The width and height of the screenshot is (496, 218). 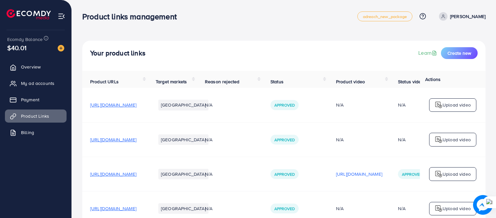 What do you see at coordinates (459, 53) in the screenshot?
I see `span: Create new` at bounding box center [459, 53].